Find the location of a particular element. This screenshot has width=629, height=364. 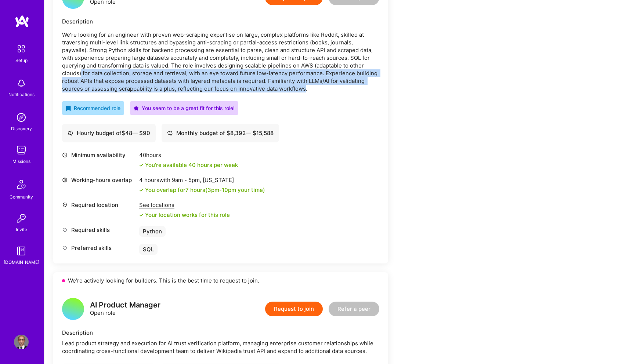

div: Invite is located at coordinates (21, 230).